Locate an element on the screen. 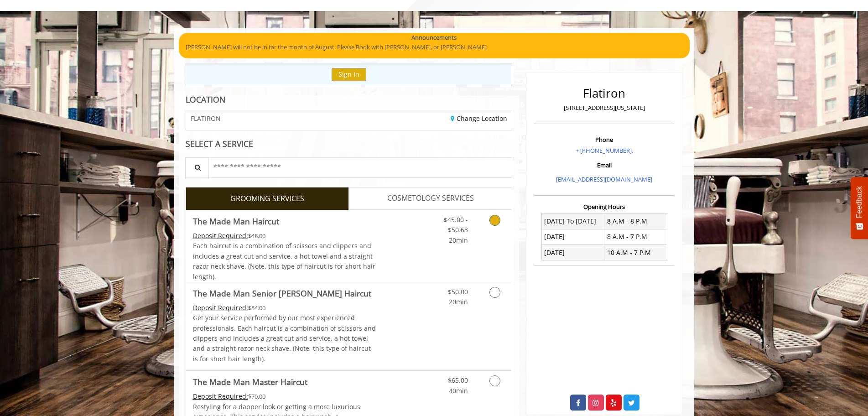 The width and height of the screenshot is (868, 416). td: 8 A.M - 7 P.M is located at coordinates (636, 237).